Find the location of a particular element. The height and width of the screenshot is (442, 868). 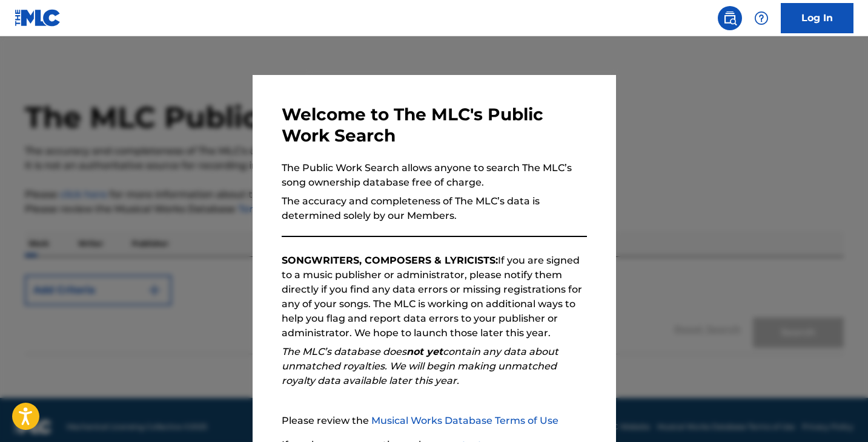

img: MLC Logo is located at coordinates (37, 18).